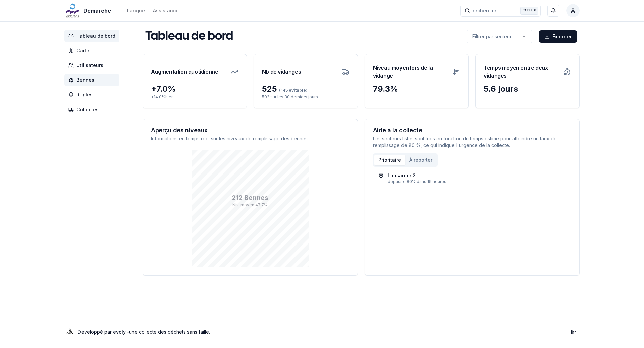 The image size is (644, 348). I want to click on h3: Temps moyen entre deux vidanges, so click(521, 72).